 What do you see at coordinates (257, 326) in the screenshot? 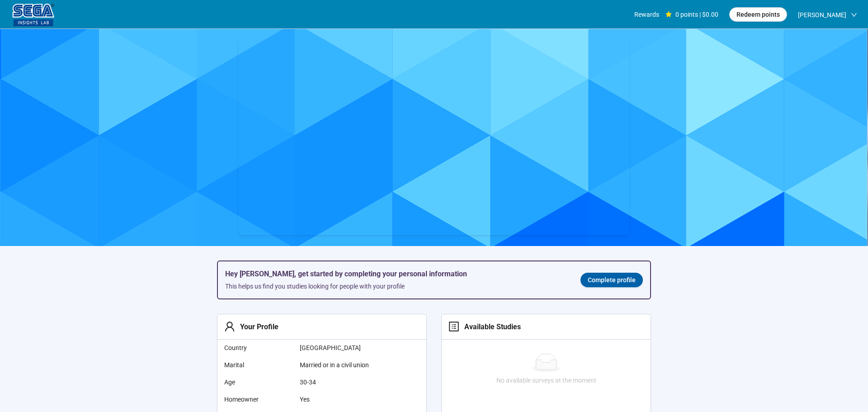
I see `div: Your Profile` at bounding box center [257, 326].